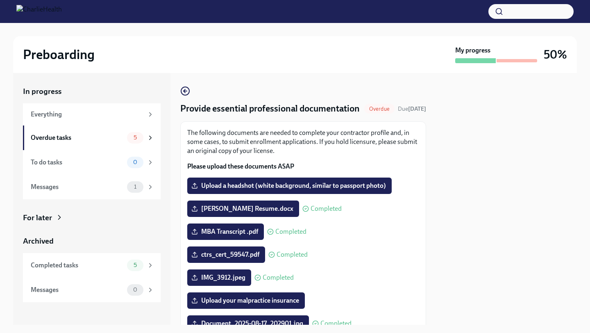  What do you see at coordinates (219, 278) in the screenshot?
I see `span: IMG_3912.jpeg` at bounding box center [219, 278].